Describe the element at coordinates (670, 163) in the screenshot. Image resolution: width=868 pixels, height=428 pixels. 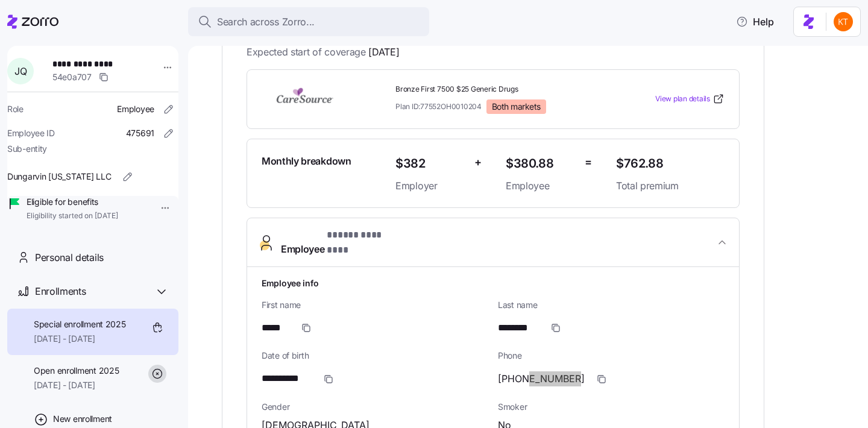
I see `span: $762.88` at that location.